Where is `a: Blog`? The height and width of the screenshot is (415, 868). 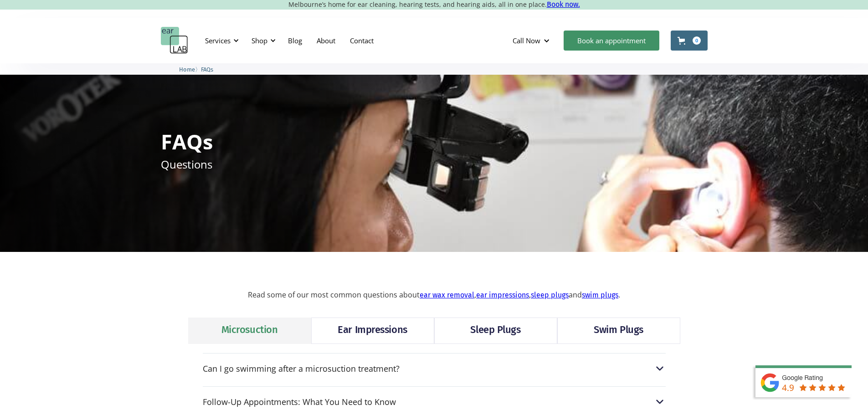 a: Blog is located at coordinates (295, 41).